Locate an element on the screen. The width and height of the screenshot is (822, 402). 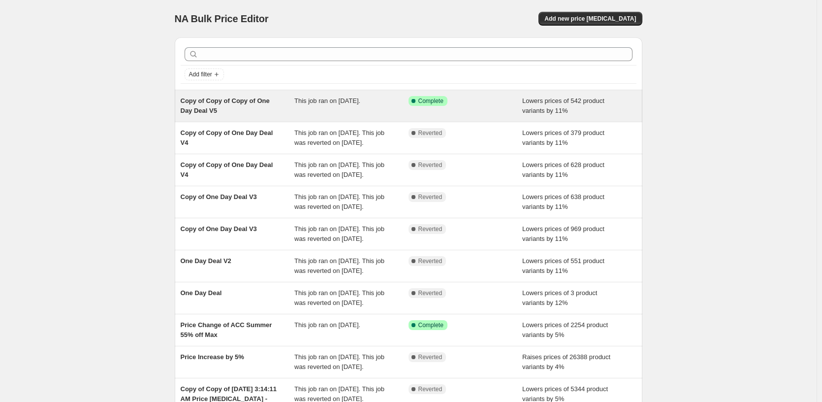
span: Price Change of ACC Summer 55% off Max is located at coordinates (226, 329).